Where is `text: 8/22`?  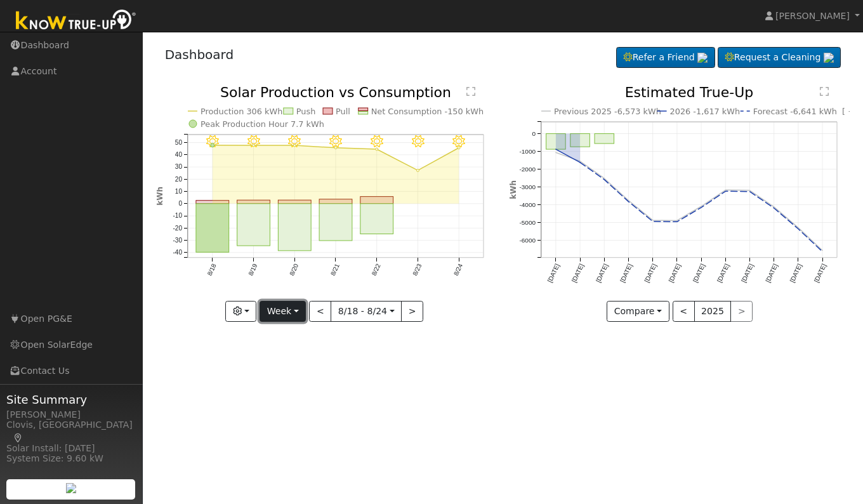
text: 8/22 is located at coordinates (376, 269).